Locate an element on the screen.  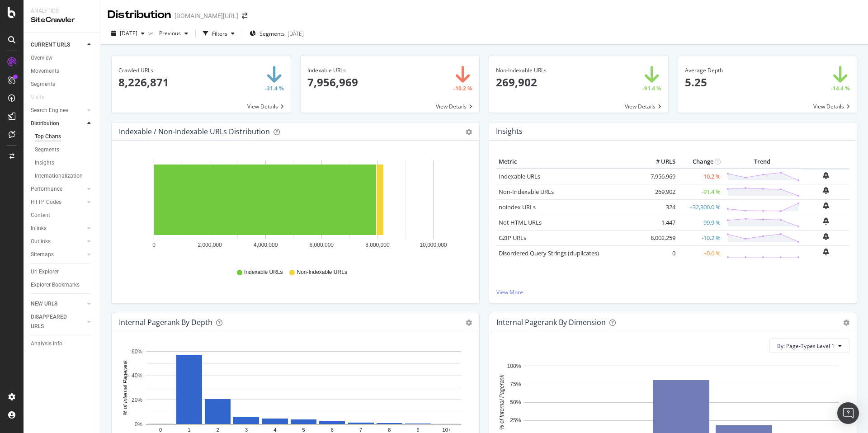
a: Outlinks is located at coordinates (57, 241).